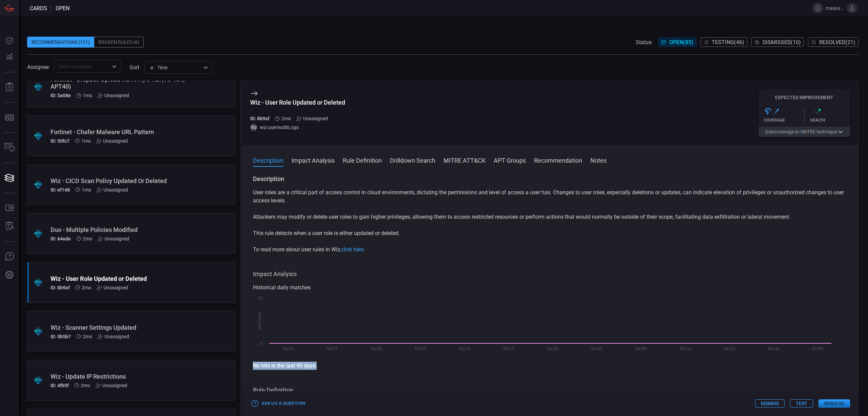  What do you see at coordinates (9, 275) in the screenshot?
I see `button: Preferences` at bounding box center [9, 275].